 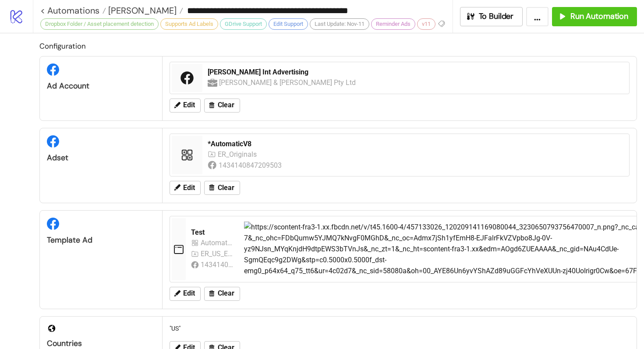 I want to click on div: Edit Support, so click(x=288, y=24).